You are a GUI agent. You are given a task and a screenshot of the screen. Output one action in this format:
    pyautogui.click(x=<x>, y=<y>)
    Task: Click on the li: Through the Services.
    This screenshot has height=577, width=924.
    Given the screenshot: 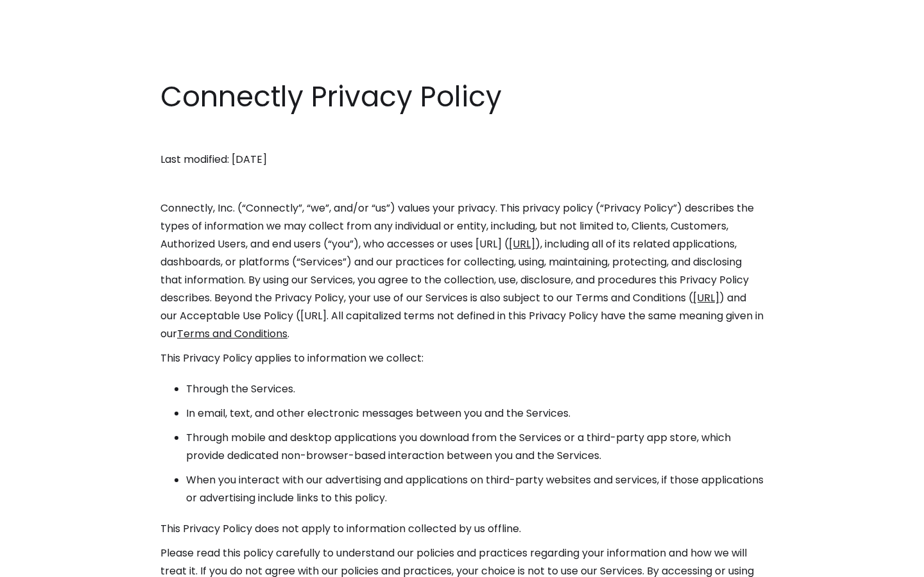 What is the action you would take?
    pyautogui.click(x=475, y=389)
    